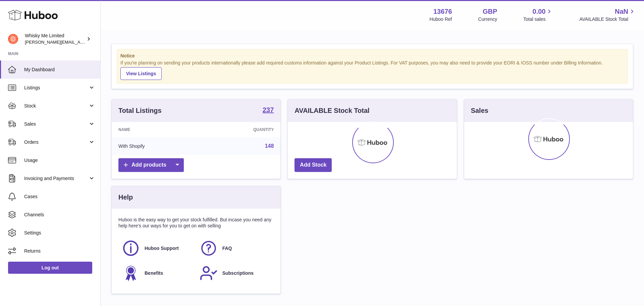 The height and width of the screenshot is (306, 644). What do you see at coordinates (538, 19) in the screenshot?
I see `span: Total sales` at bounding box center [538, 19].